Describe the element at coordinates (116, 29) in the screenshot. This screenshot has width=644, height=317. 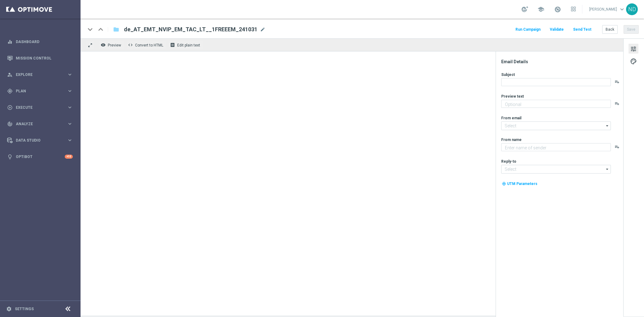
I see `i: folder` at that location.